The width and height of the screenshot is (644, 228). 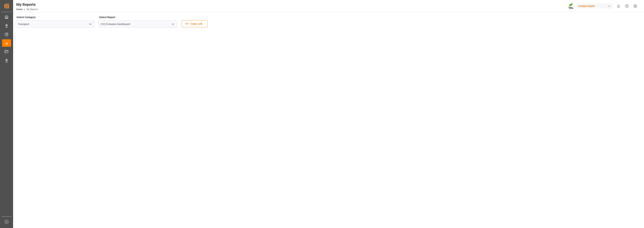 I want to click on button: Help Center, so click(x=627, y=6).